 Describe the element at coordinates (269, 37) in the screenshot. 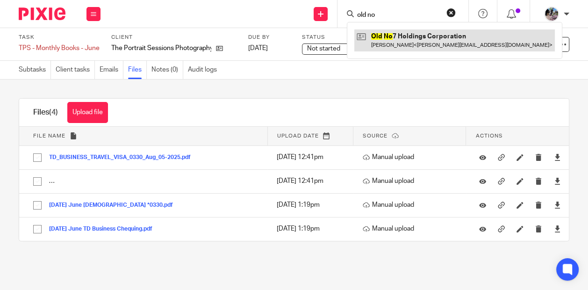

I see `label: Due by` at that location.